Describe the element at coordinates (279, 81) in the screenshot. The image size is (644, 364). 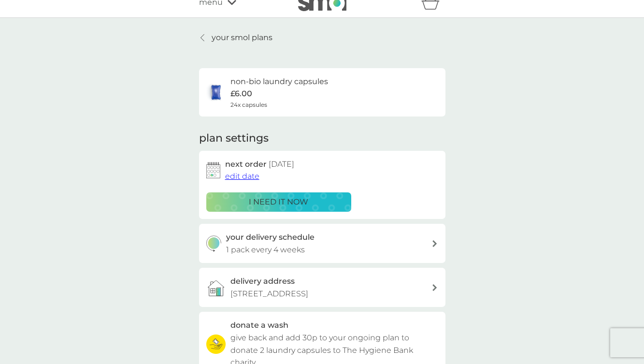
I see `h6: non-bio laundry capsules` at that location.